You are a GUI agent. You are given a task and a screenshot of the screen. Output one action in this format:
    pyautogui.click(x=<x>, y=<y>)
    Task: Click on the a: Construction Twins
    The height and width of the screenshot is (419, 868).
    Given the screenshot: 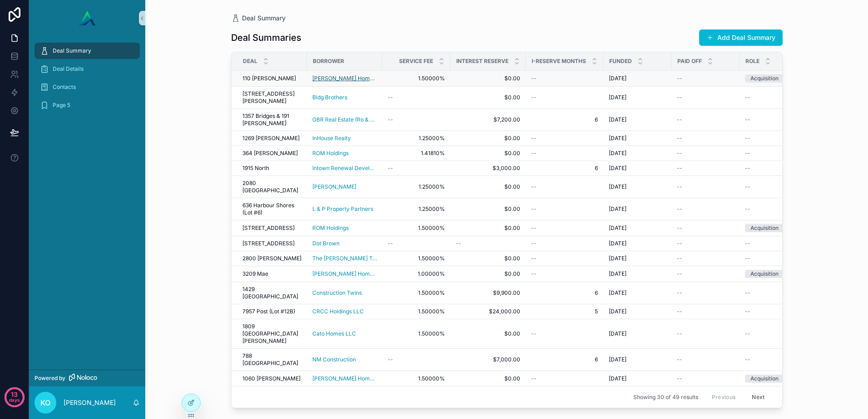 What is the action you would take?
    pyautogui.click(x=345, y=293)
    